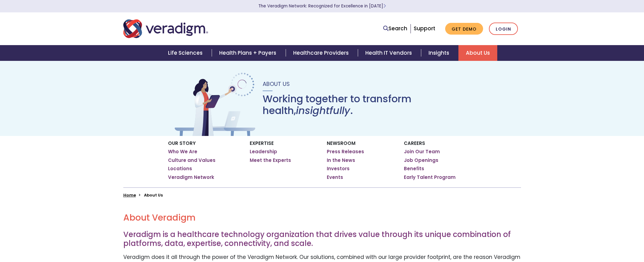  Describe the element at coordinates (338, 169) in the screenshot. I see `a: Investors` at that location.